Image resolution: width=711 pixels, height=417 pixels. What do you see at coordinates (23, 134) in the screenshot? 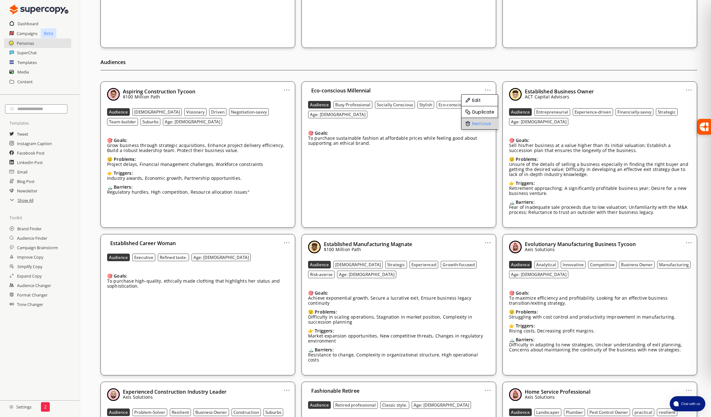
I see `h2: Tweet` at bounding box center [23, 134].